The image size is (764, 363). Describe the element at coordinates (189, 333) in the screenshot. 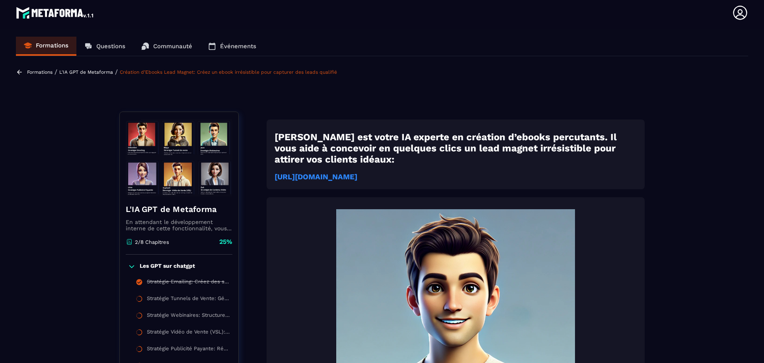

I see `div: Stratégie Vidéo de Vente (VSL): Concevez une vidéo de vente puissante qui transforme les prospect...` at that location.